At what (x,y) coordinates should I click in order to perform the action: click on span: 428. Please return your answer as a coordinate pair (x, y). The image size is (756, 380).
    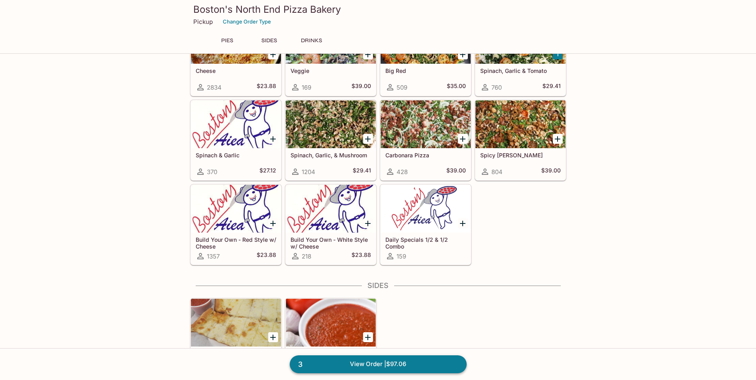
    Looking at the image, I should click on (402, 172).